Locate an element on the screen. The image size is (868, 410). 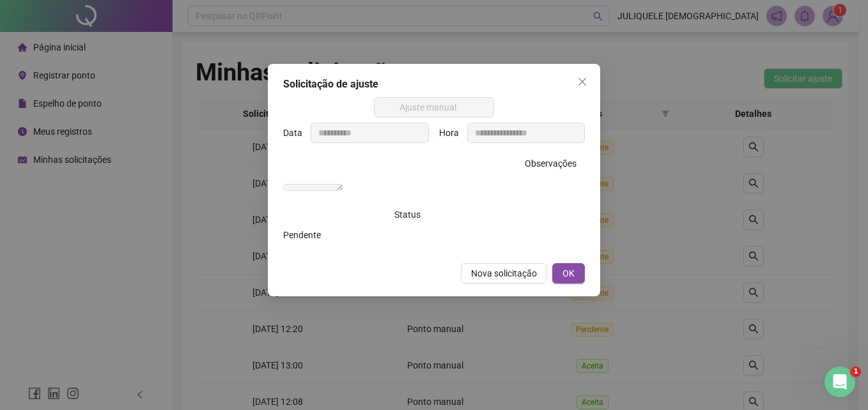
div: Solicitação de ajuste is located at coordinates (434, 84).